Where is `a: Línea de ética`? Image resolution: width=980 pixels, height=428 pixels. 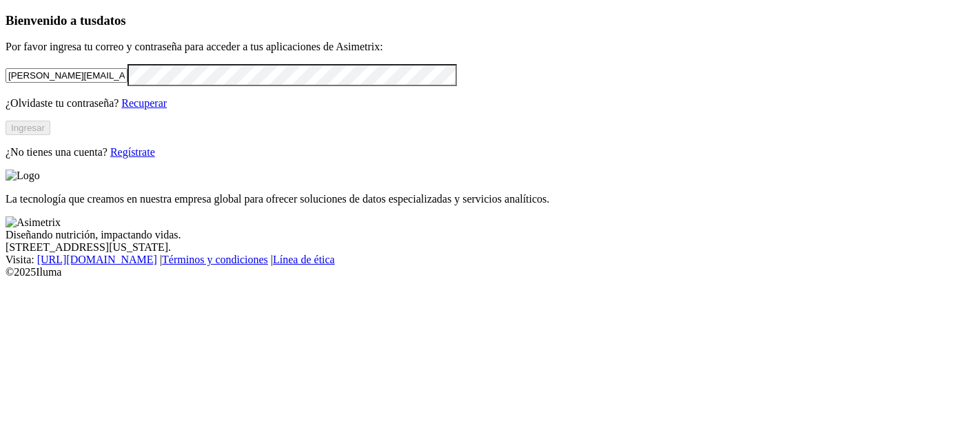
a: Línea de ética is located at coordinates (304, 260).